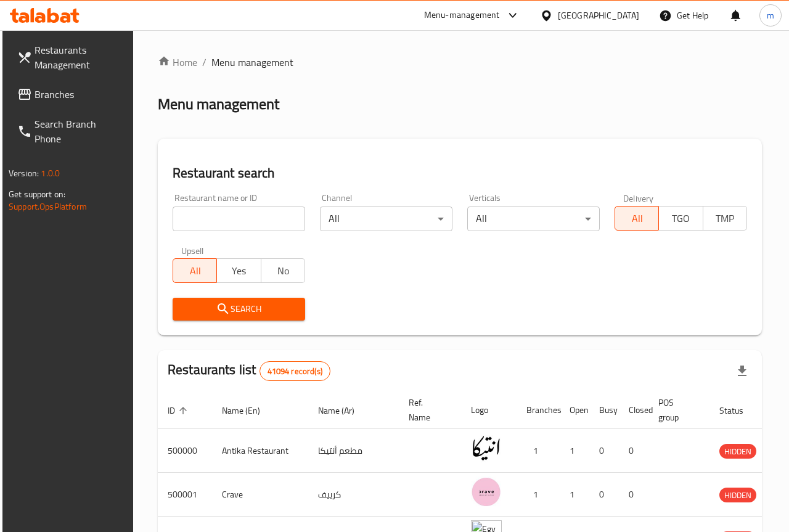 Image resolution: width=789 pixels, height=532 pixels. I want to click on div: Total records count, so click(295, 371).